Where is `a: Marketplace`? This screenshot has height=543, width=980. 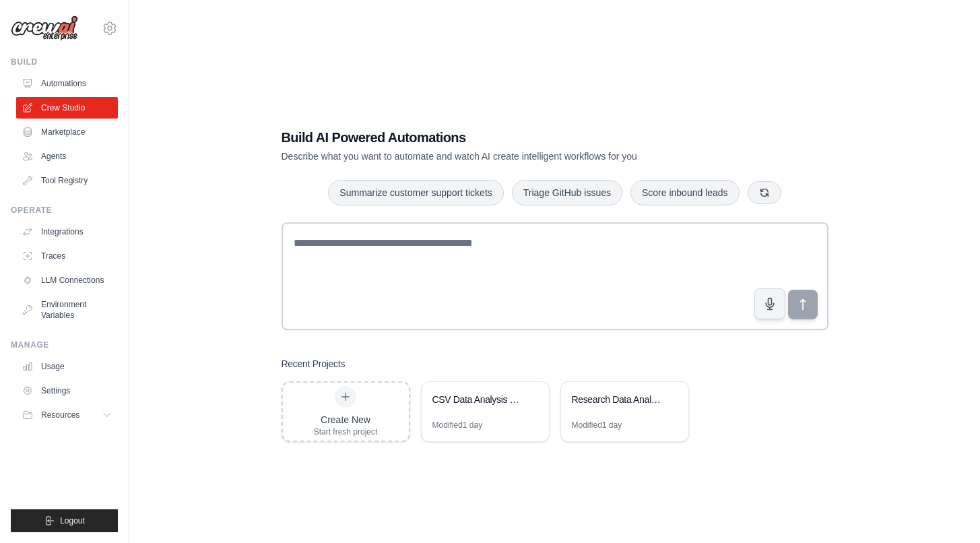 a: Marketplace is located at coordinates (67, 132).